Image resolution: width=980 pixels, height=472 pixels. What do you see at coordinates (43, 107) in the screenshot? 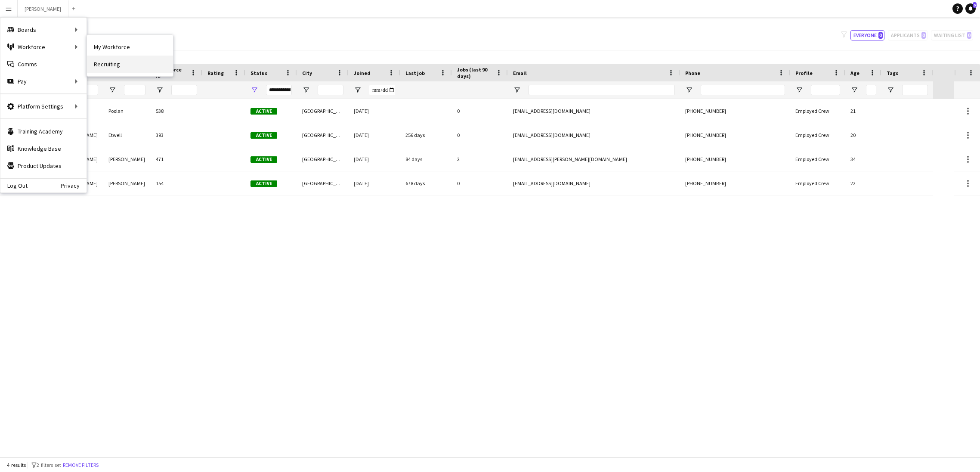
I see `div: Platform Settings` at bounding box center [43, 107].